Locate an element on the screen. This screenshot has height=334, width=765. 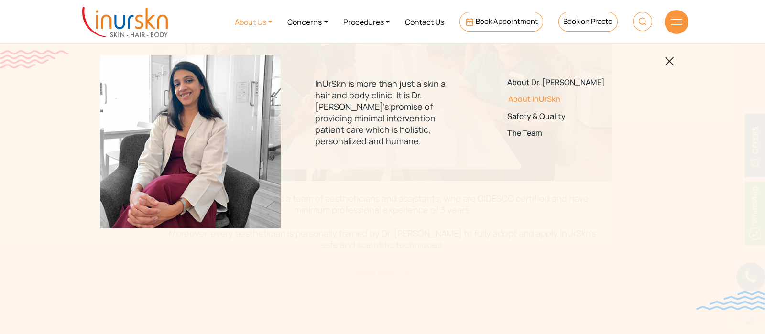
span: Book on Practo is located at coordinates (588, 21).